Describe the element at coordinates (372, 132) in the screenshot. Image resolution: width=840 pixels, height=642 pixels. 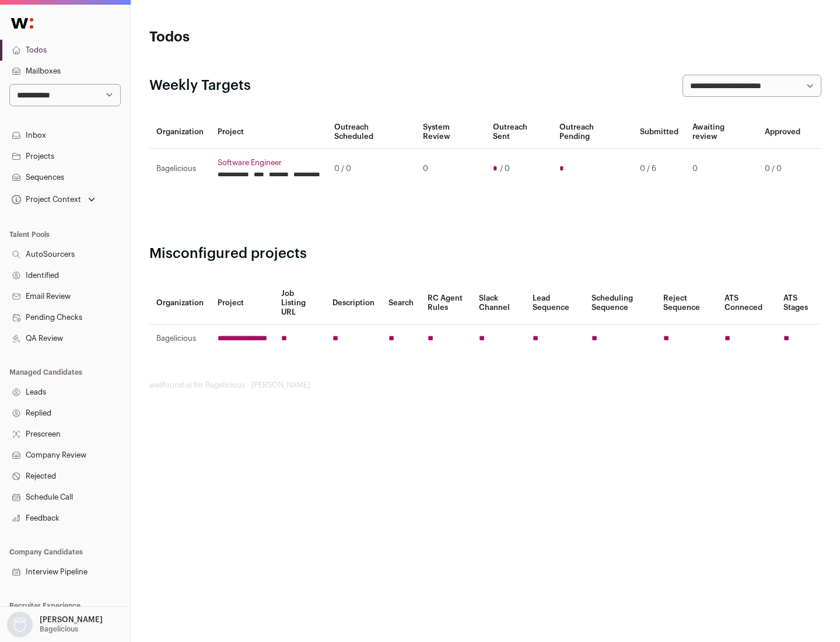
I see `th: Outreach Scheduled` at that location.